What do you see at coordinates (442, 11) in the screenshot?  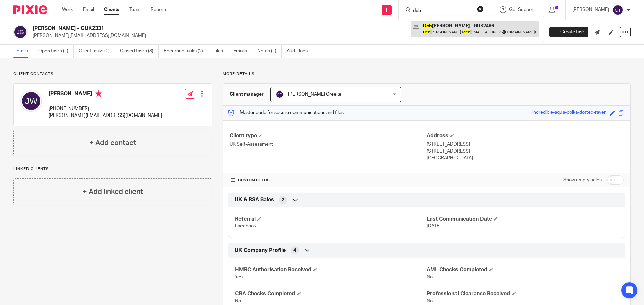 I see `input: Search` at bounding box center [442, 11].